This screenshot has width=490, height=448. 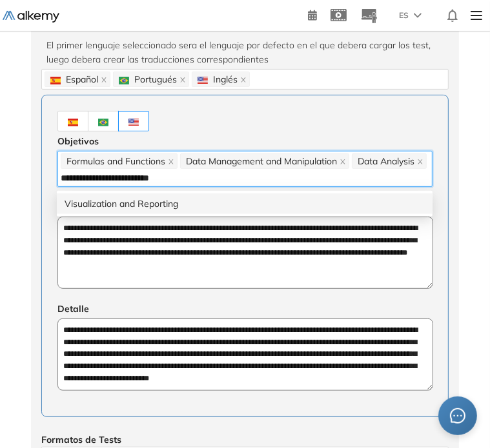 I want to click on span: Portugués, so click(x=148, y=80).